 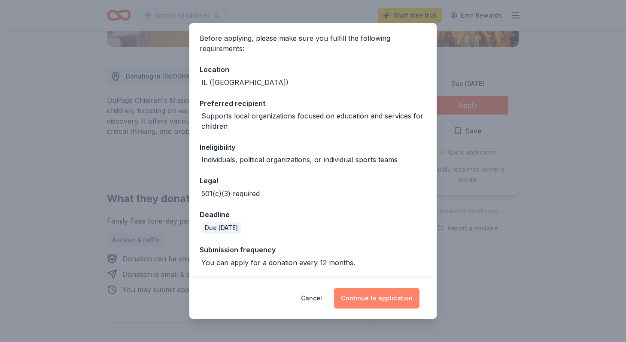 I want to click on div: Legal, so click(x=313, y=181).